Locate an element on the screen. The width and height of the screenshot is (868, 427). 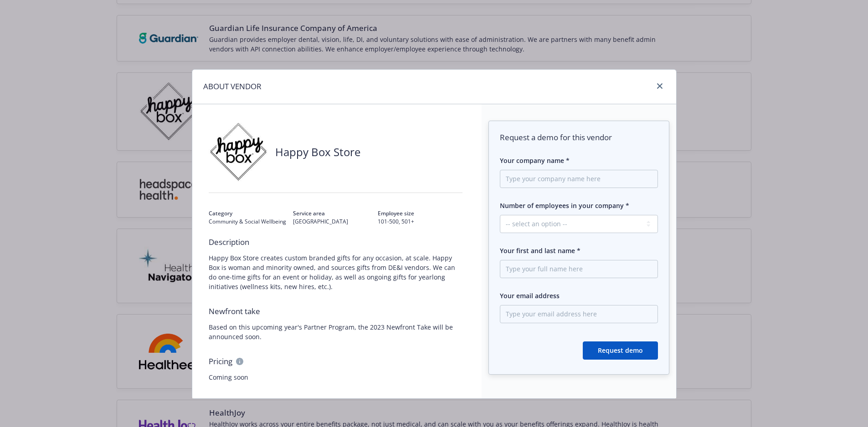
span: Pricing is located at coordinates (220, 362).